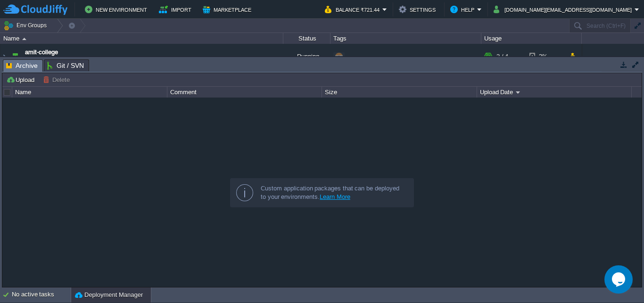 The width and height of the screenshot is (644, 303). Describe the element at coordinates (26, 26) in the screenshot. I see `button: Env Groups` at that location.